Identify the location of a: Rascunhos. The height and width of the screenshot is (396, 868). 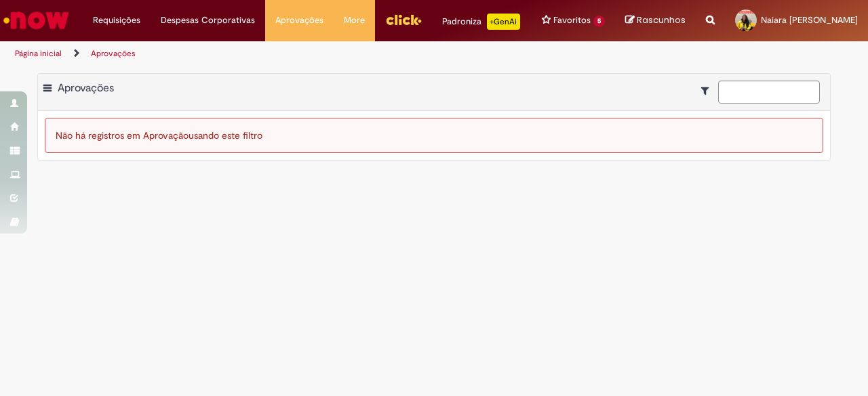
(655, 20).